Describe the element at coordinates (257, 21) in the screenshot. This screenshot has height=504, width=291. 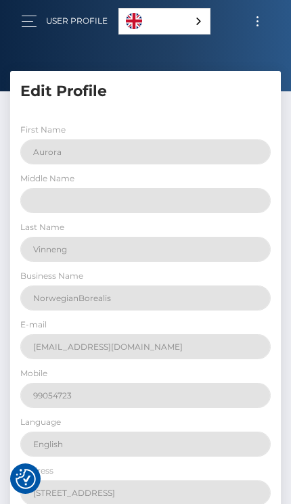
I see `button: Toggle navigation` at that location.